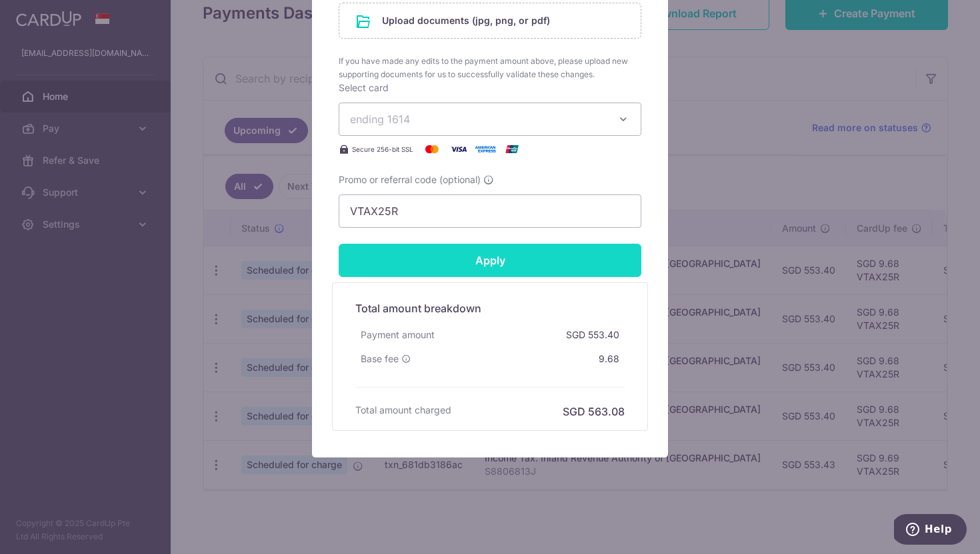 The image size is (980, 554). I want to click on button: ending 1614, so click(490, 120).